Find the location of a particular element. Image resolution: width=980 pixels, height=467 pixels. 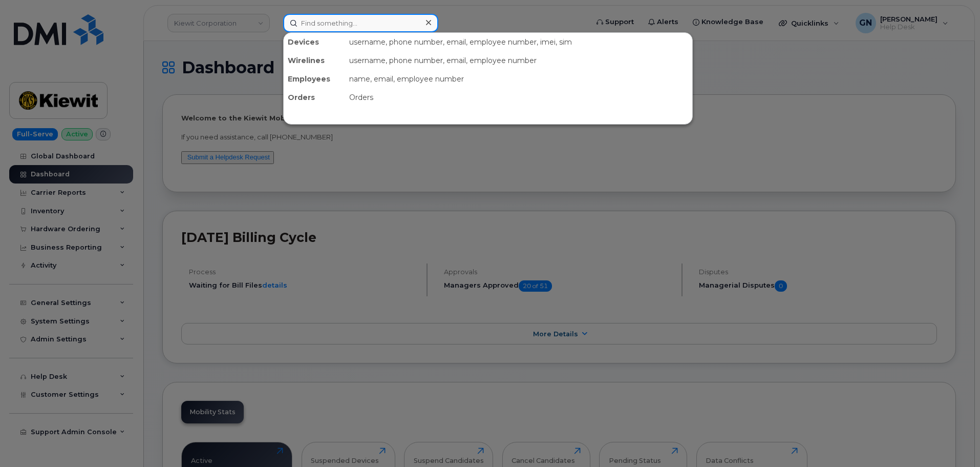

div: name, email, employee number is located at coordinates (519, 79).